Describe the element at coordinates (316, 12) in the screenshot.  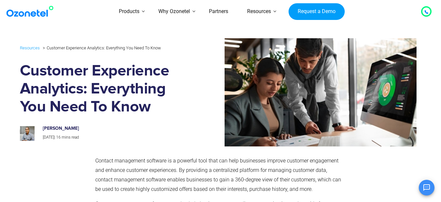
I see `a: Request a Demo` at that location.